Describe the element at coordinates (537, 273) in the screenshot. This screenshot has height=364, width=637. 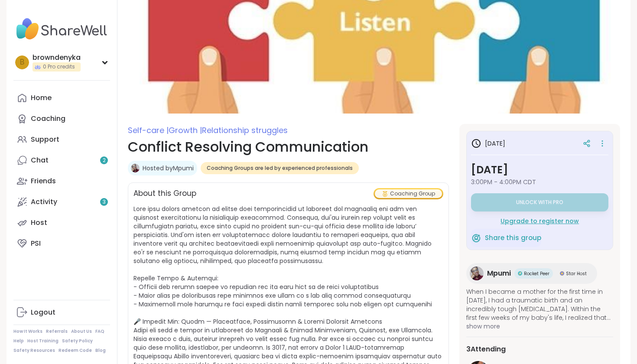
I see `span: Rocket Peer` at that location.